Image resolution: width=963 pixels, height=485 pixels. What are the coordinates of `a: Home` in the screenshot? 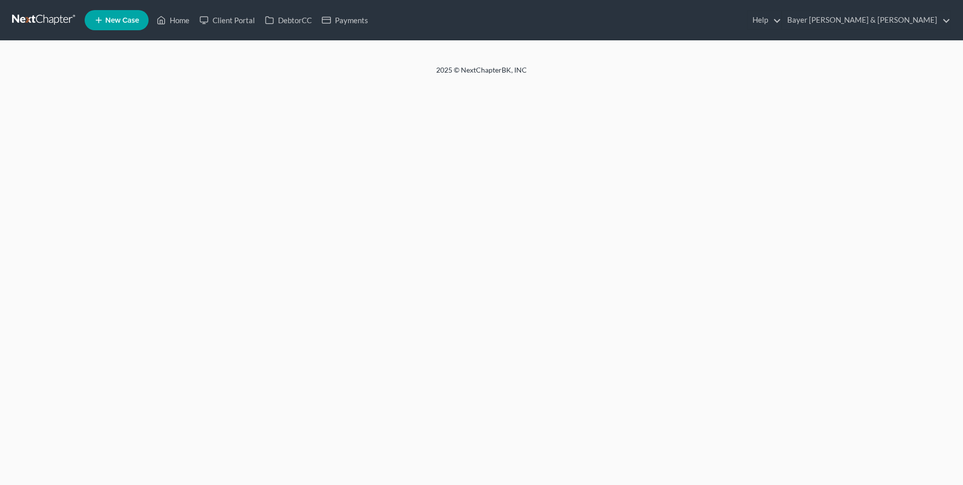 It's located at (173, 20).